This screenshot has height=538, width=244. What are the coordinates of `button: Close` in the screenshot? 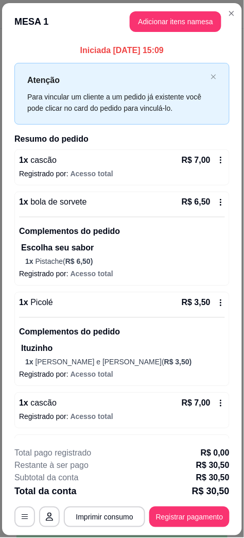 It's located at (232, 13).